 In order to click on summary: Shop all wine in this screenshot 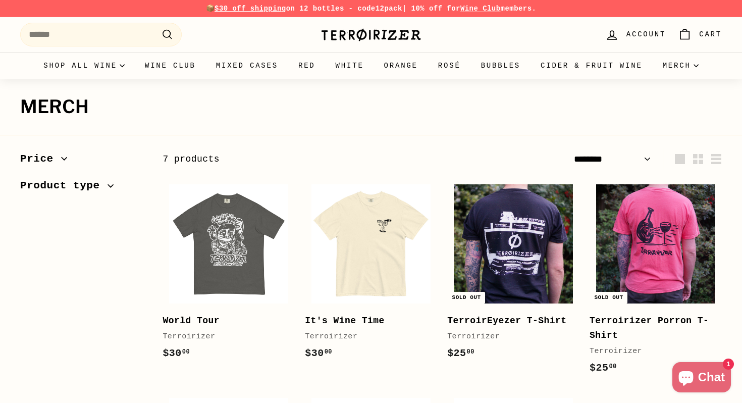, I will do `click(84, 66)`.